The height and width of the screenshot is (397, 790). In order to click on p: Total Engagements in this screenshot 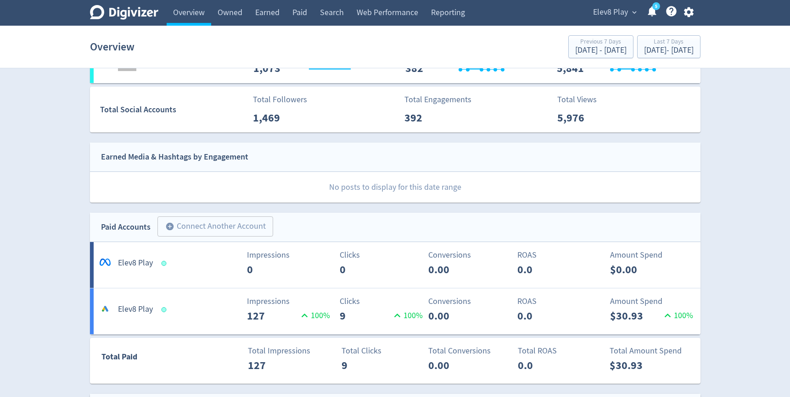, I will do `click(438, 100)`.